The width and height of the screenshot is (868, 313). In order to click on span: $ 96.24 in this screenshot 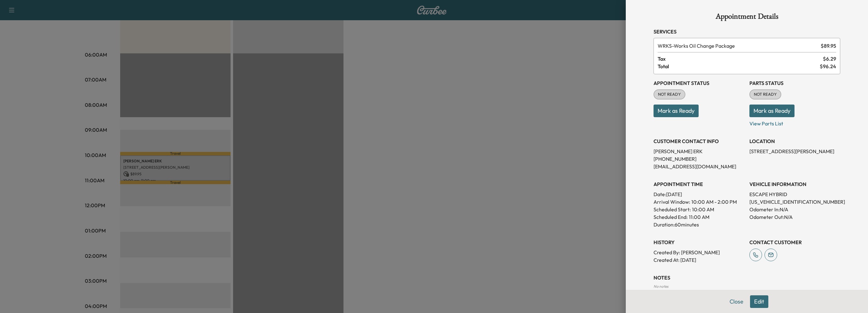, I will do `click(828, 66)`.